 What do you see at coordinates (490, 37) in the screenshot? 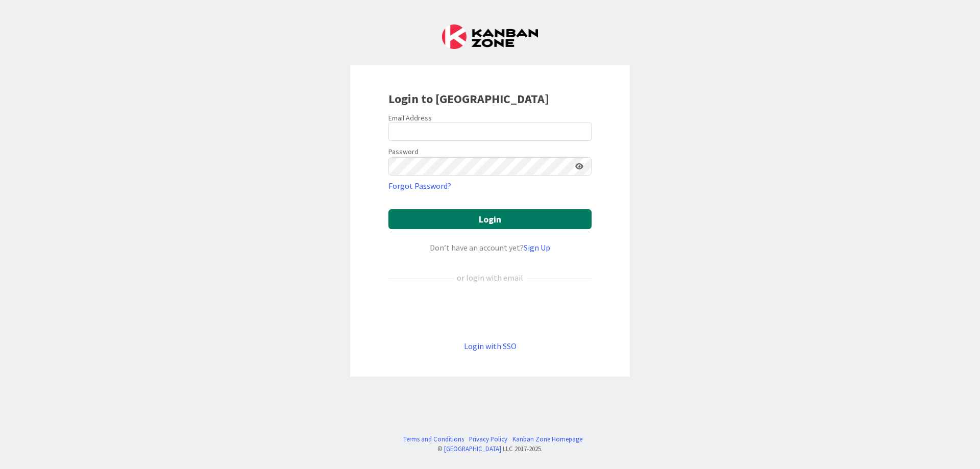
I see `img: Kanban Zone` at bounding box center [490, 37].